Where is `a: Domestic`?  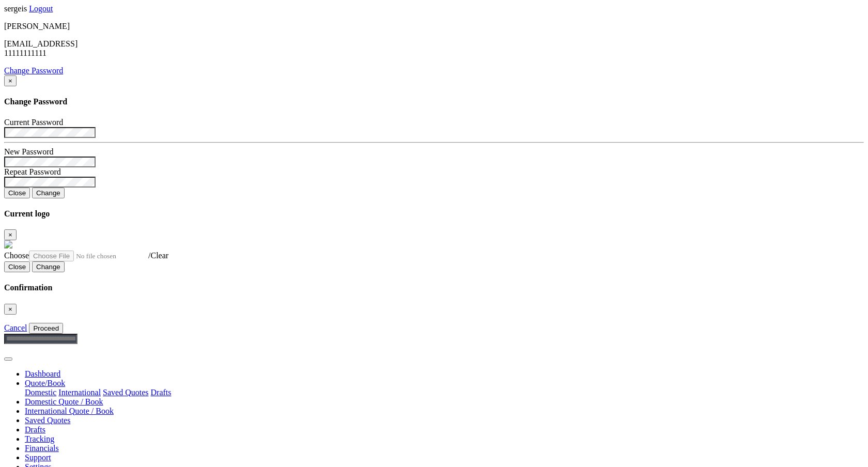 a: Domestic is located at coordinates (40, 392).